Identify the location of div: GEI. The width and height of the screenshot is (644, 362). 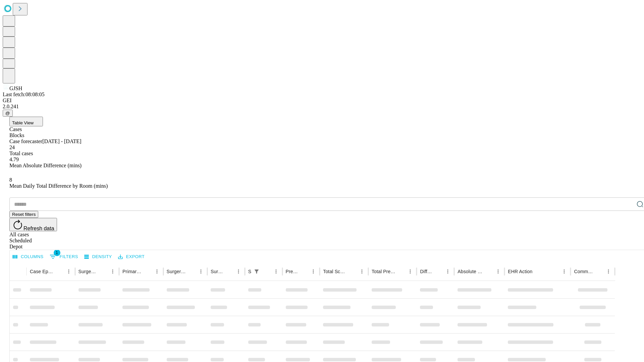
(322, 100).